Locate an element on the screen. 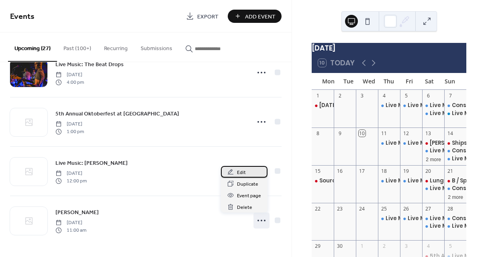 This screenshot has width=486, height=257. div: Live Music: The Beat Drops is located at coordinates (455, 226).